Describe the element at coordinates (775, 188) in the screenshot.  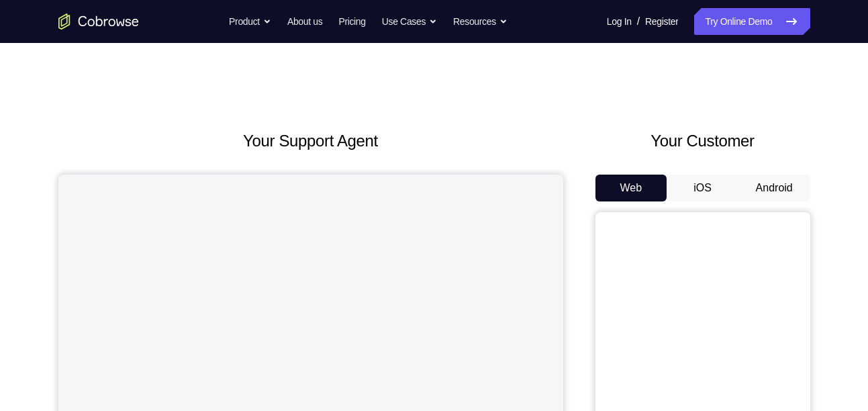
I see `button: Android` at that location.